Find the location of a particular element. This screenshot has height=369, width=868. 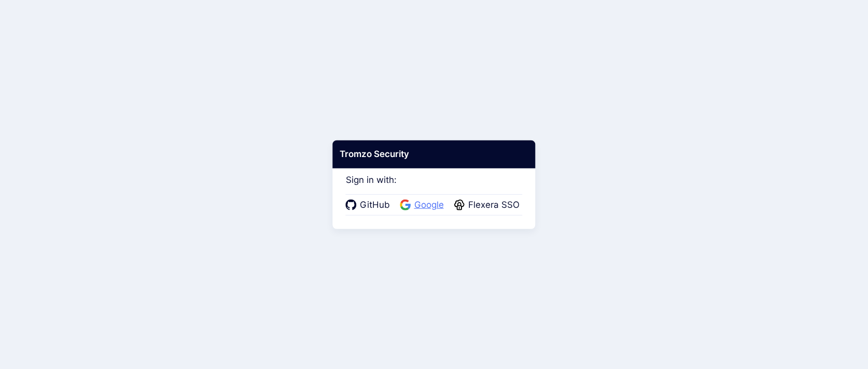

a: Flexera SSO is located at coordinates (488, 205).